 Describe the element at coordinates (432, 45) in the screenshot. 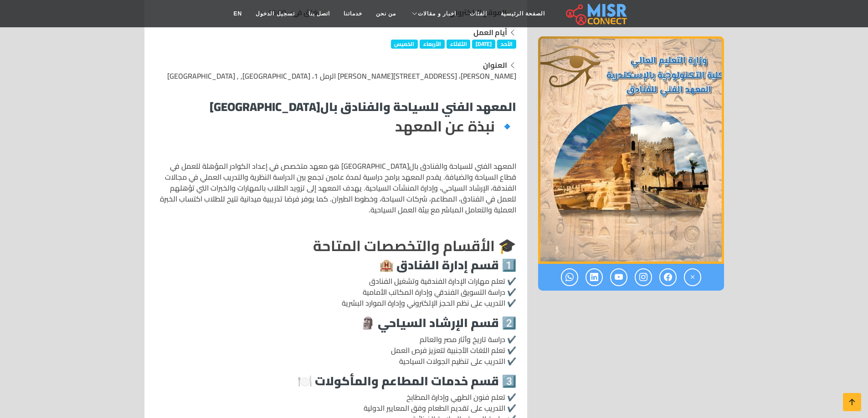

I see `span: الأربعاء` at that location.